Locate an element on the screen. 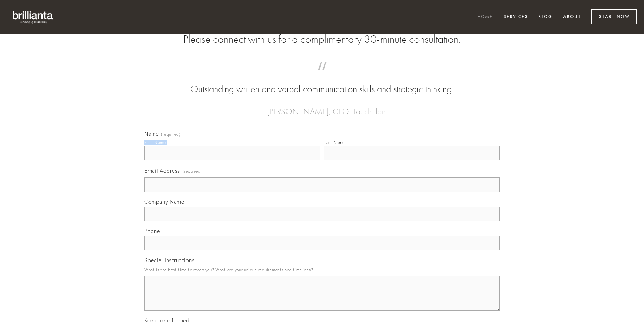 The image size is (644, 327). div: First Name is located at coordinates (155, 143).